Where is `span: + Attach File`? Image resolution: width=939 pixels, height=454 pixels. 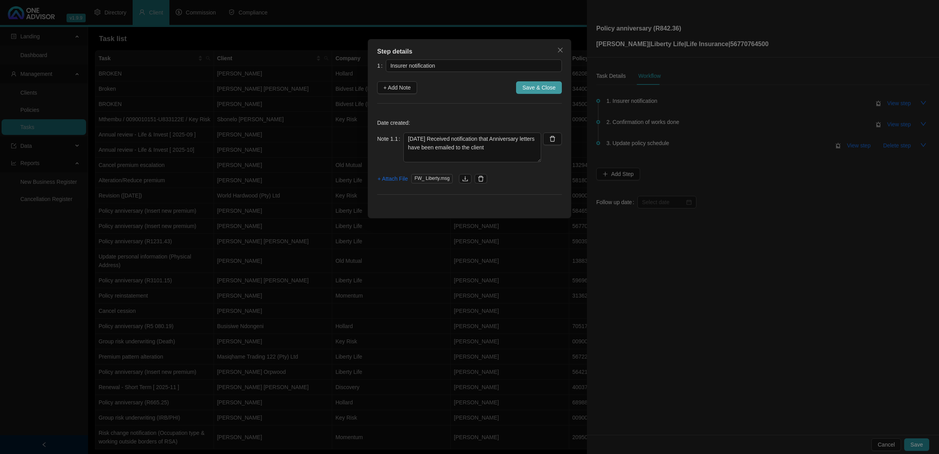 span: + Attach File is located at coordinates (393, 179).